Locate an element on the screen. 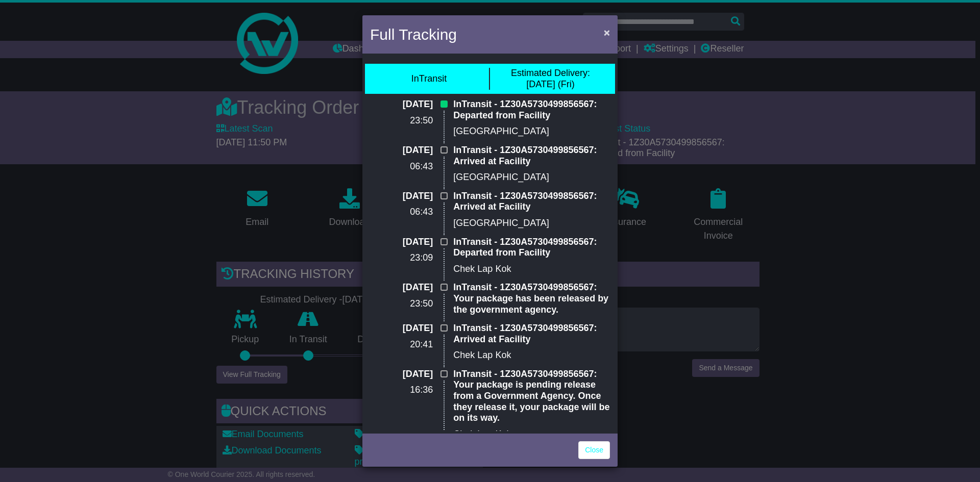  span: Estimated Delivery: is located at coordinates (550, 73).